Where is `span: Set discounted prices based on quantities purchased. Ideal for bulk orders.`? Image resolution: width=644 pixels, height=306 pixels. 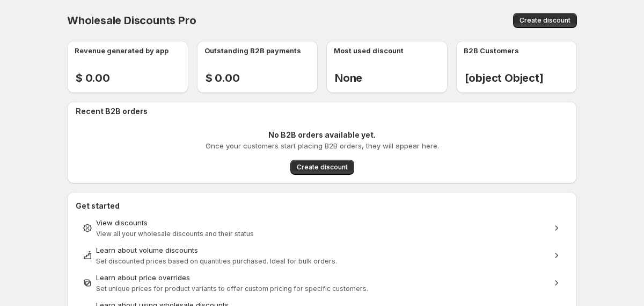
span: Set discounted prices based on quantities purchased. Ideal for bulk orders. is located at coordinates (216, 261).